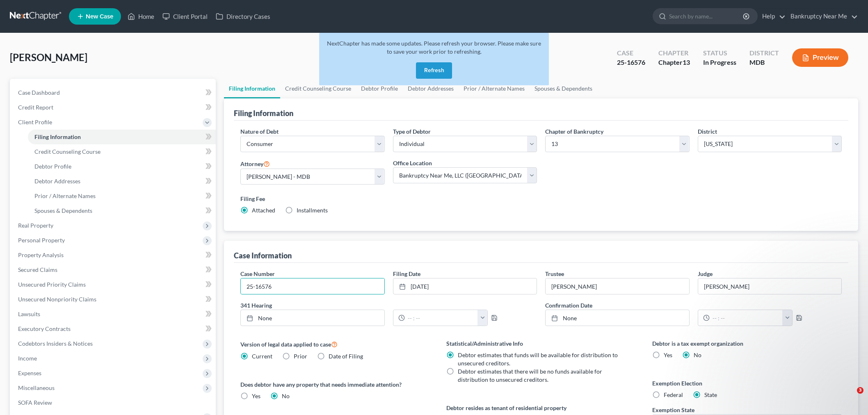  What do you see at coordinates (29, 373) in the screenshot?
I see `span: Expenses` at bounding box center [29, 373].